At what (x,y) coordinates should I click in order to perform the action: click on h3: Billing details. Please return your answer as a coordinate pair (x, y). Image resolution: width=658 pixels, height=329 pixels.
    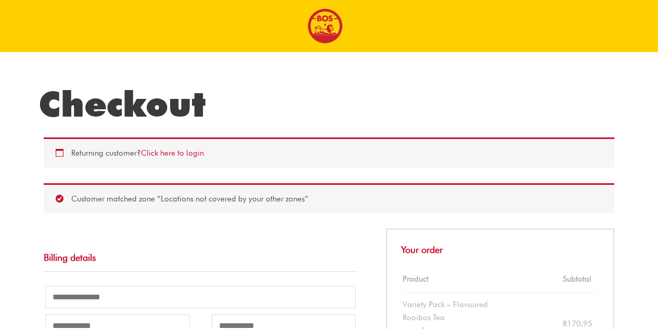
    Looking at the image, I should click on (200, 256).